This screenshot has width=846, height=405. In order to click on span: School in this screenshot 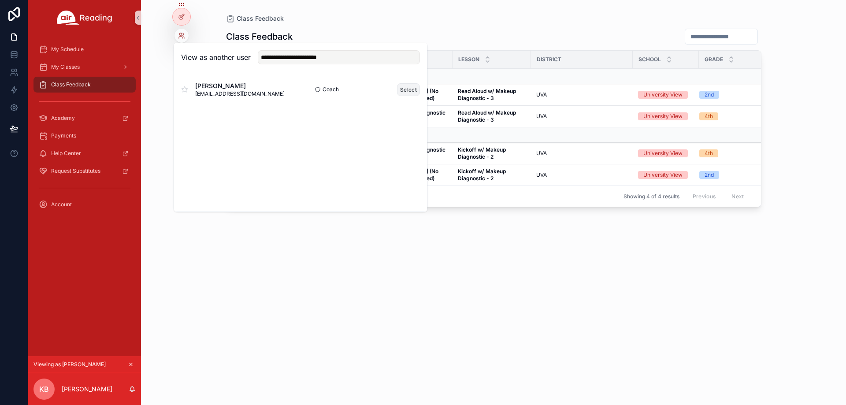, I will do `click(649, 59)`.